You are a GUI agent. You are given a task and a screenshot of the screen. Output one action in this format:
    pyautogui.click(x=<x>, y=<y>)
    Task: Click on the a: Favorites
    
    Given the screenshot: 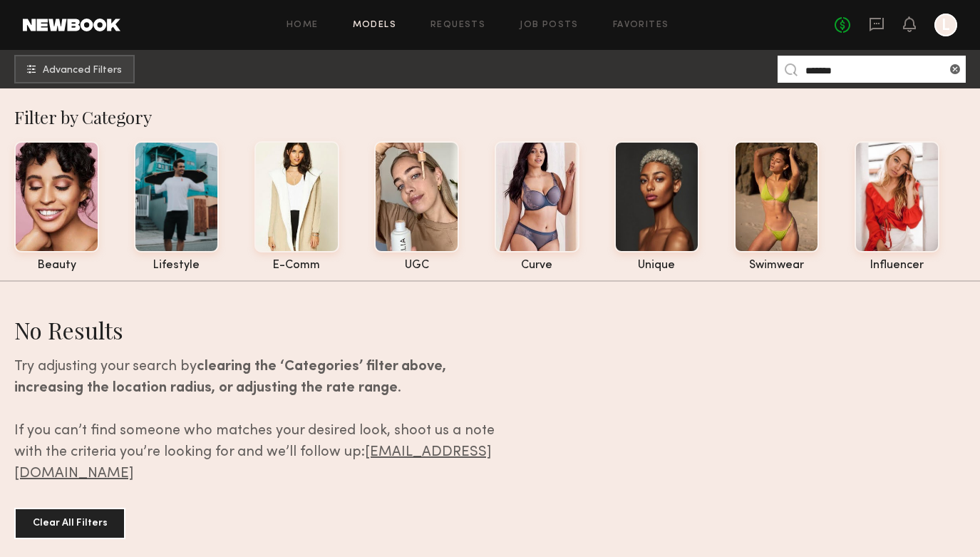 What is the action you would take?
    pyautogui.click(x=641, y=25)
    